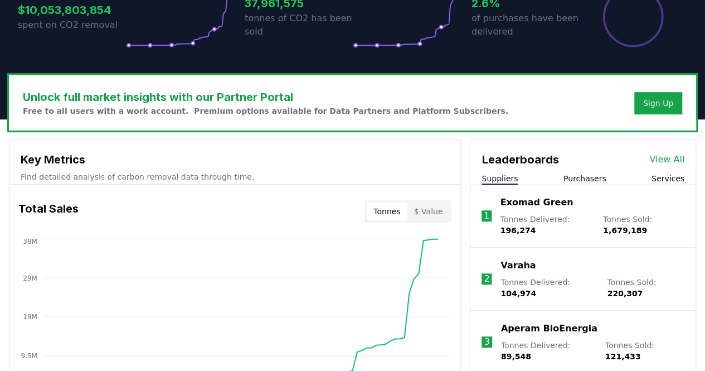 Image resolution: width=705 pixels, height=371 pixels. I want to click on a: Varaha, so click(518, 265).